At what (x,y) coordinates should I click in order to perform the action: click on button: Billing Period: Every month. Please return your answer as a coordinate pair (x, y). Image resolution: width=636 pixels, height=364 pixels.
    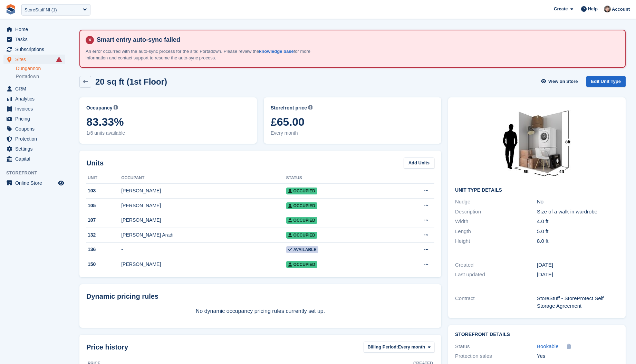
    Looking at the image, I should click on (399, 347).